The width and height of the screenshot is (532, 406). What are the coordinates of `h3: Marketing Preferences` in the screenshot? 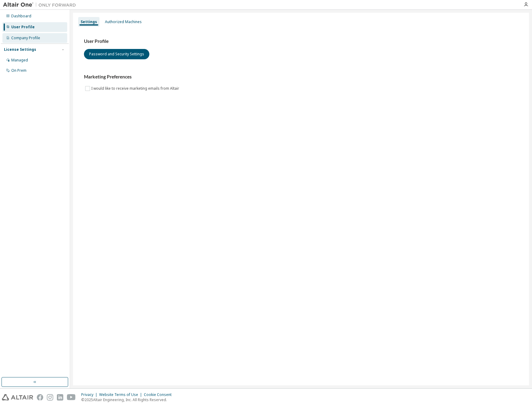 It's located at (300, 77).